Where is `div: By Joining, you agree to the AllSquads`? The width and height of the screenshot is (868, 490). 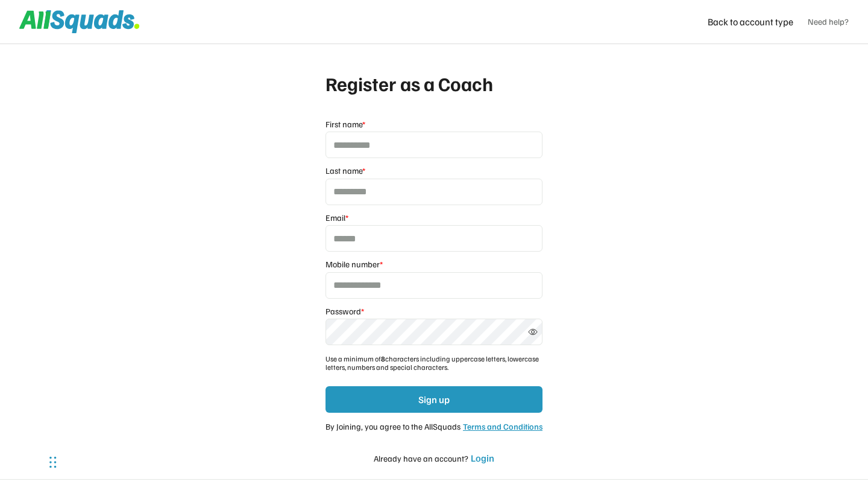
div: By Joining, you agree to the AllSquads is located at coordinates (393, 426).